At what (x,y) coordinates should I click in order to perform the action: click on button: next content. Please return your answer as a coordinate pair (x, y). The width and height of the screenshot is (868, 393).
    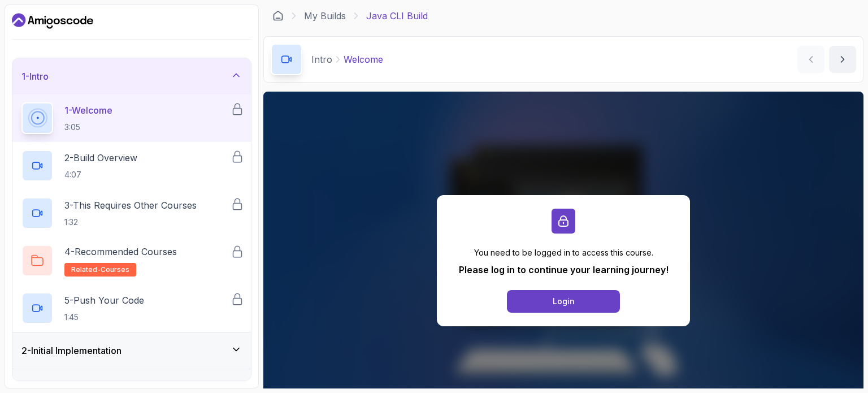
    Looking at the image, I should click on (842, 59).